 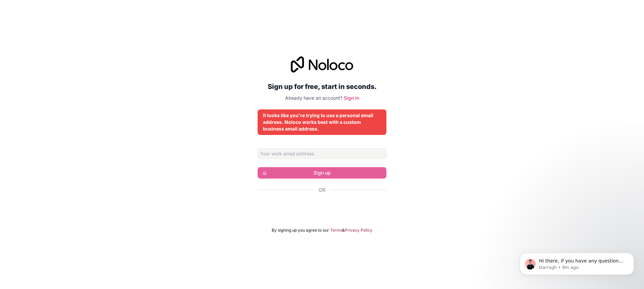 What do you see at coordinates (322, 154) in the screenshot?
I see `input: Email address` at bounding box center [322, 154].